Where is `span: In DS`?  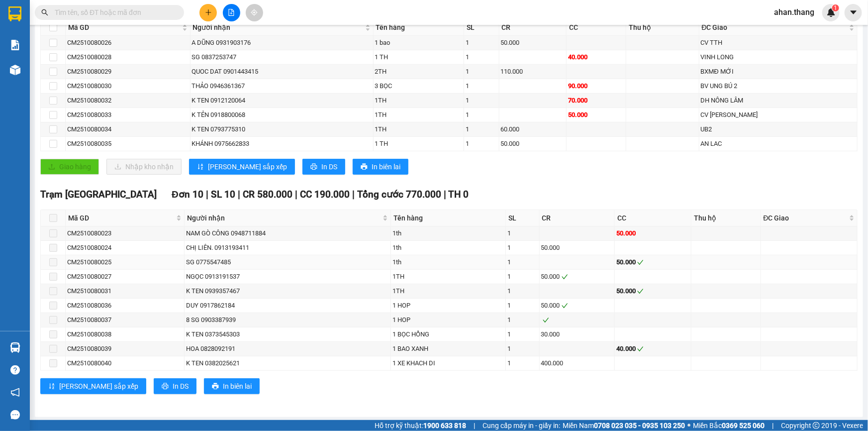
span: In DS is located at coordinates (329, 167).